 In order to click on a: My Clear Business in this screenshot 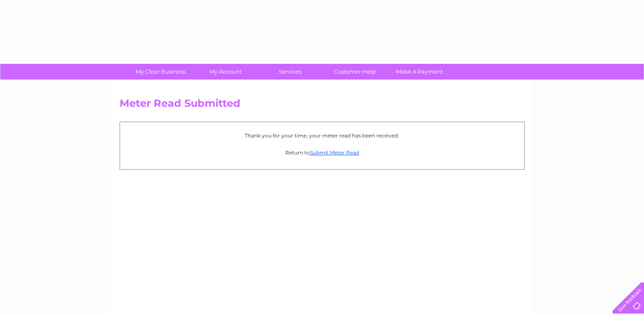, I will do `click(160, 72)`.